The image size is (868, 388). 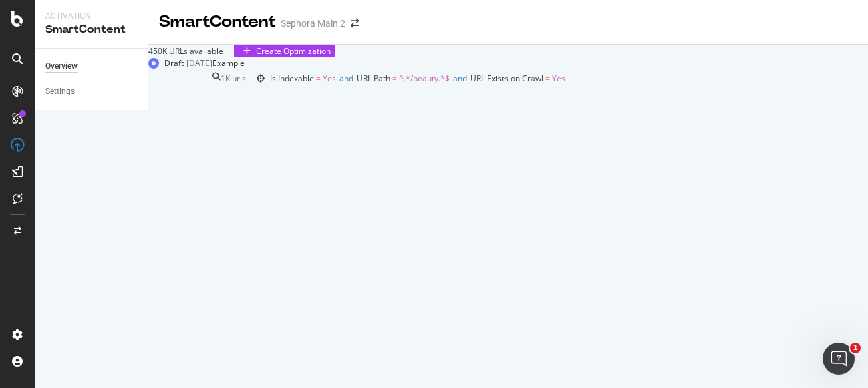 I want to click on span: 1, so click(x=856, y=348).